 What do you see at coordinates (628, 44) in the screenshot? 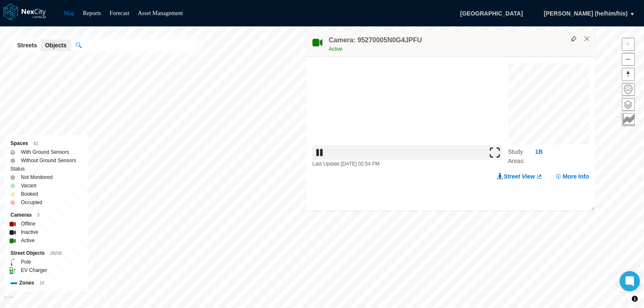
I see `button: Zoom in` at bounding box center [628, 44].